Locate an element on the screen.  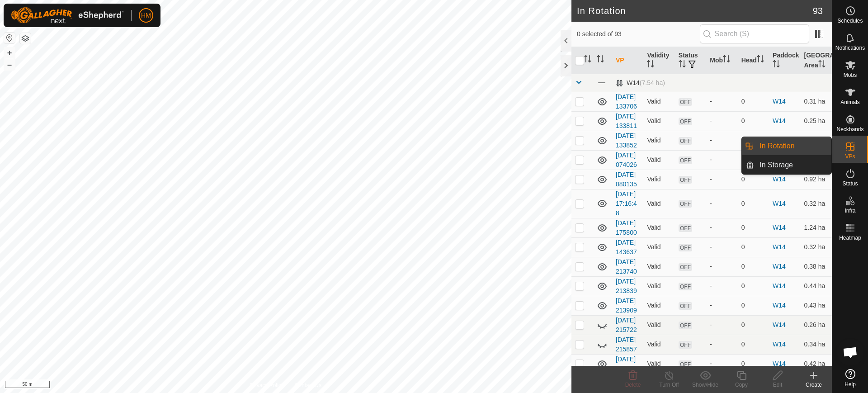
td: 0.92 ha is located at coordinates (817, 180).